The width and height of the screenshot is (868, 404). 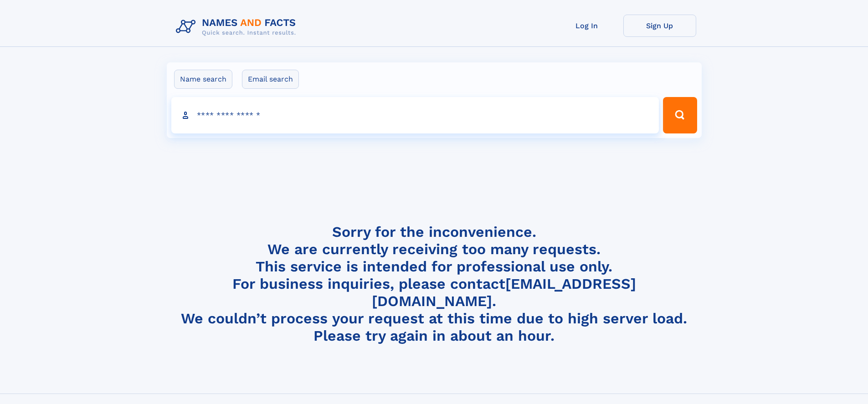 What do you see at coordinates (415, 115) in the screenshot?
I see `input: search input` at bounding box center [415, 115].